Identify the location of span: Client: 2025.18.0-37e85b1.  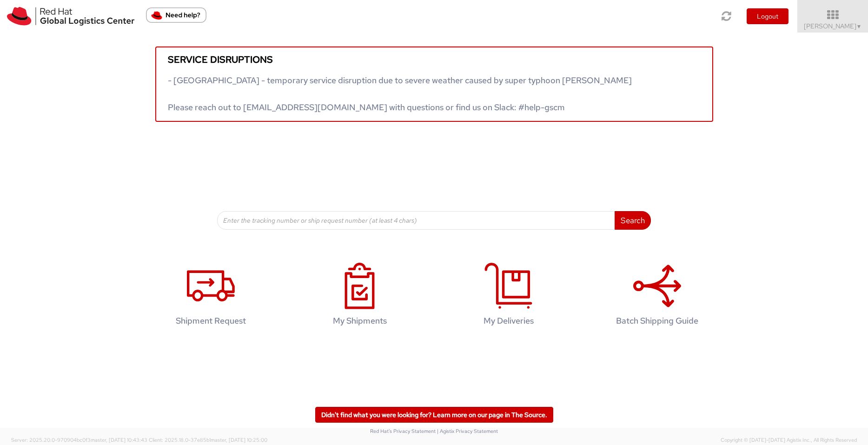
(208, 440).